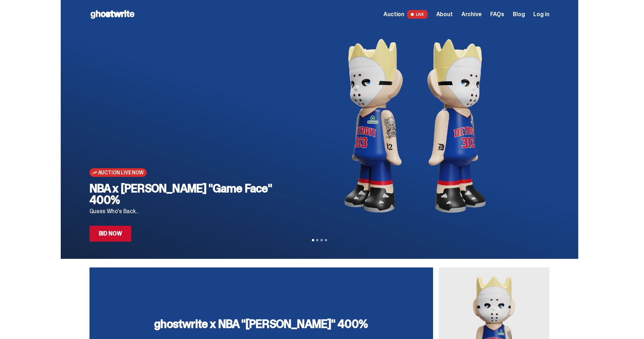 Image resolution: width=644 pixels, height=339 pixels. I want to click on button: View slide 2, so click(318, 240).